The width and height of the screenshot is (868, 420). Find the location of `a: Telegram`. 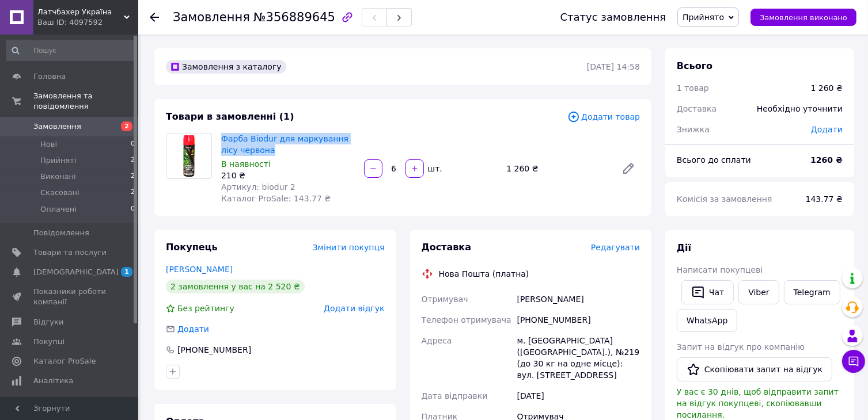

a: Telegram is located at coordinates (812, 292).